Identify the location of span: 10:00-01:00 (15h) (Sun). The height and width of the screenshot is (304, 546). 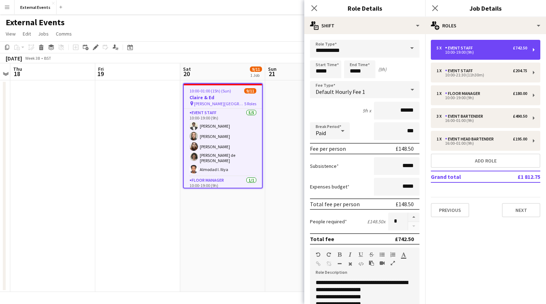
(210, 91).